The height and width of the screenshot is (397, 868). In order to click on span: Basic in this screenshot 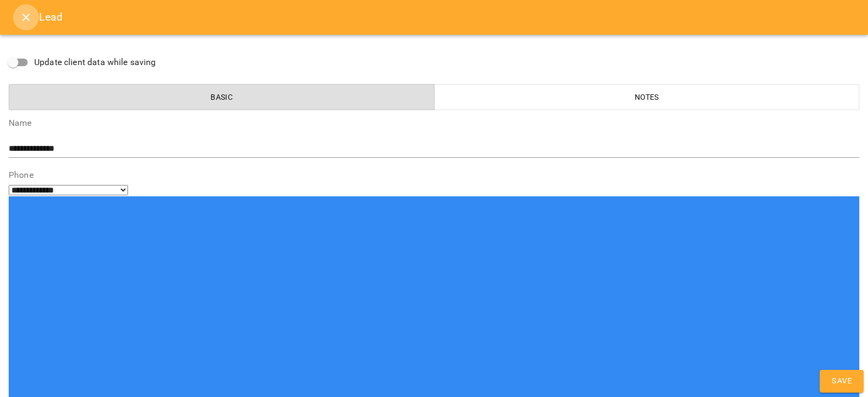, I will do `click(222, 97)`.